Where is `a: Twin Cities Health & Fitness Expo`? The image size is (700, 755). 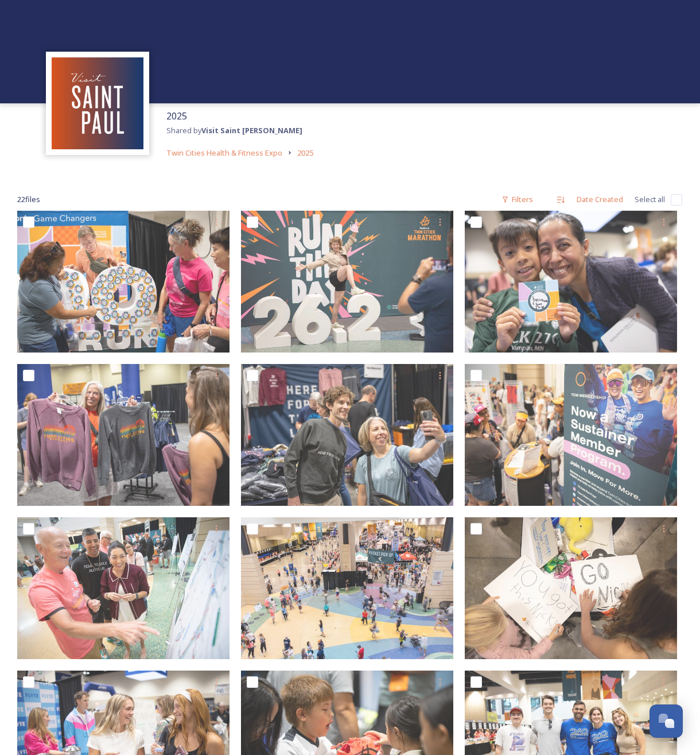
a: Twin Cities Health & Fitness Expo is located at coordinates (224, 153).